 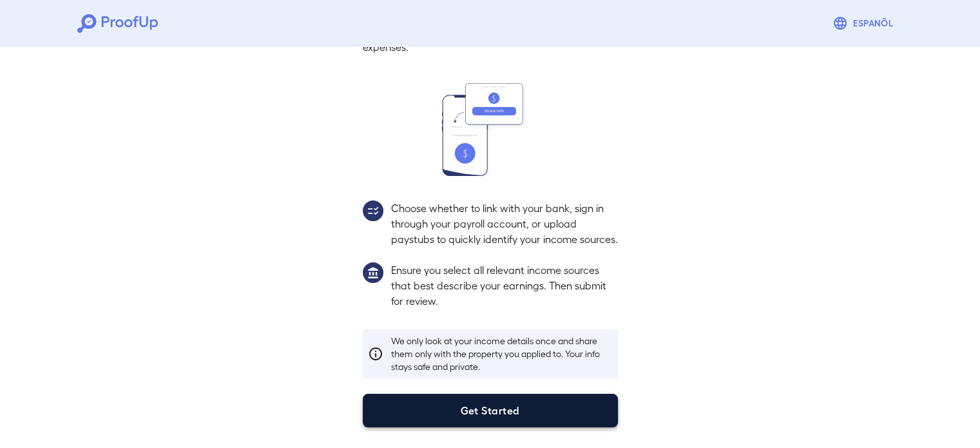 I want to click on img: transfer_money.svg, so click(x=490, y=130).